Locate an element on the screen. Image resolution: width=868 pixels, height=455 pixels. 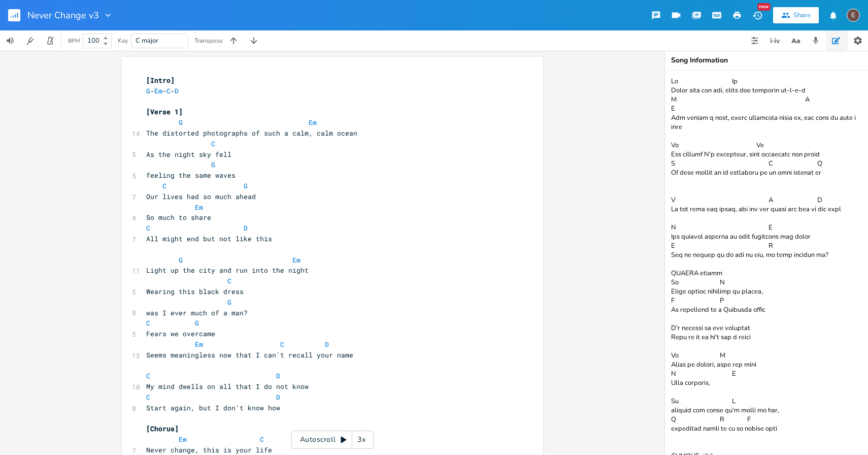
span: Light up the city and run into the night is located at coordinates (228, 270).